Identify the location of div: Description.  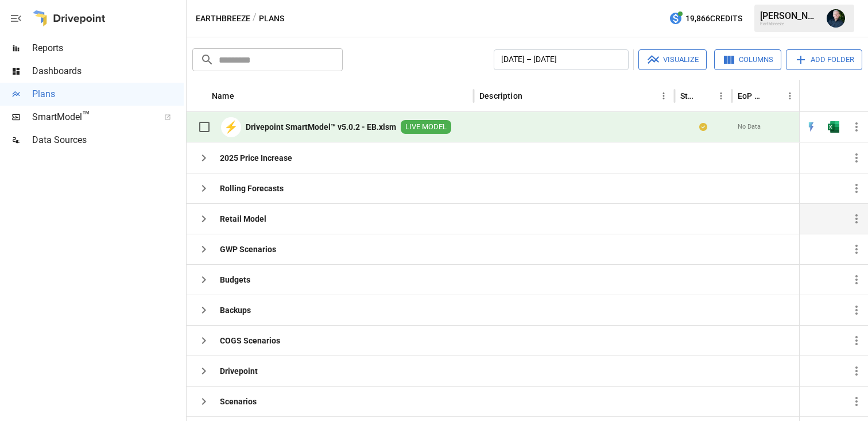
(501, 96).